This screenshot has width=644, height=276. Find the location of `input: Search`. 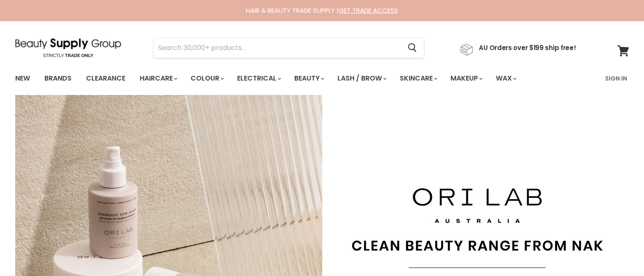

input: Search is located at coordinates (277, 48).